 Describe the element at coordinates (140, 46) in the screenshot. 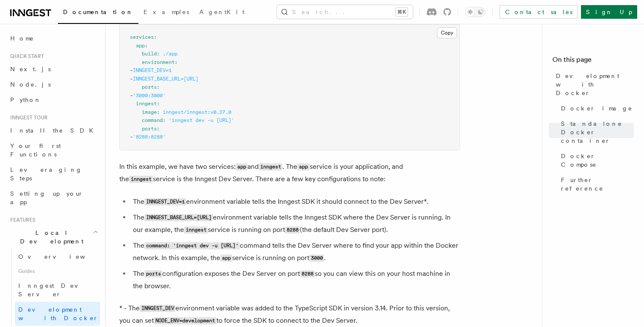

I see `span: app` at that location.